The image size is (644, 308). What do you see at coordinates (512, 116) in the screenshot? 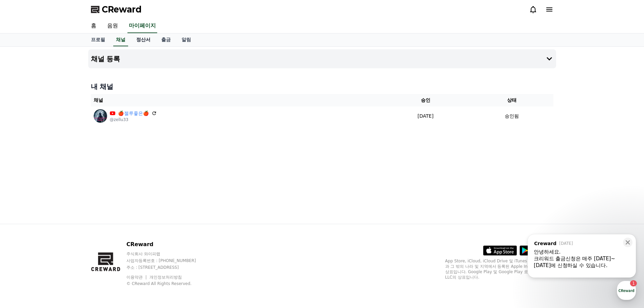
I see `p: 승인됨` at bounding box center [512, 116].